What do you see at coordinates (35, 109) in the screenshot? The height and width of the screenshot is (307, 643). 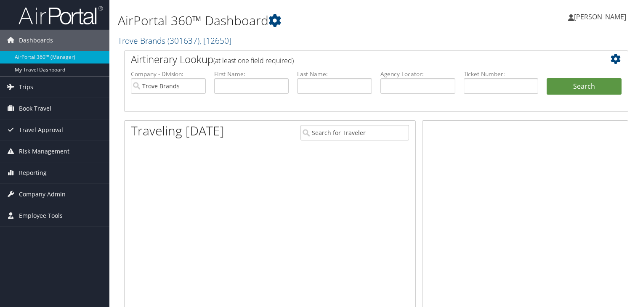 I see `span: Book Travel` at bounding box center [35, 109].